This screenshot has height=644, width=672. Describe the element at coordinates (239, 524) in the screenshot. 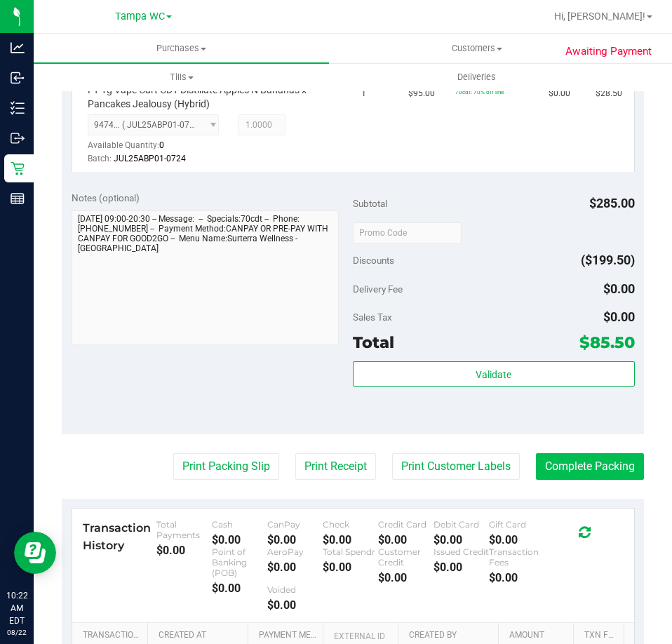

I see `div: Cash` at that location.